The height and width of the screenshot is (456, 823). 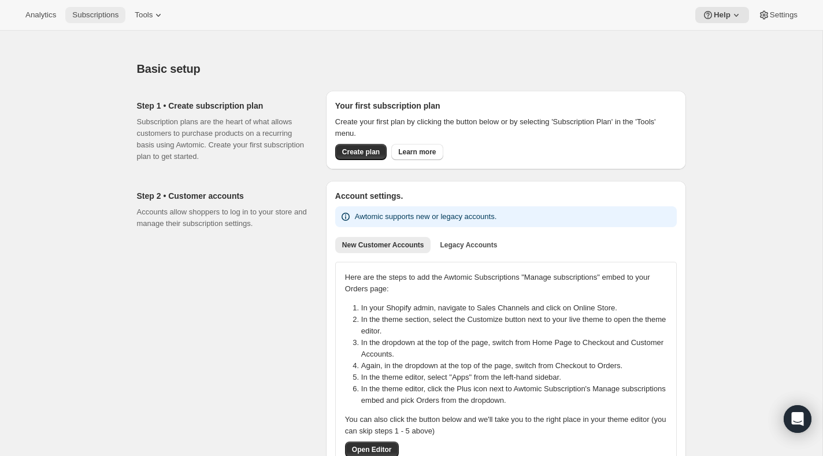 I want to click on span: Tools, so click(x=143, y=15).